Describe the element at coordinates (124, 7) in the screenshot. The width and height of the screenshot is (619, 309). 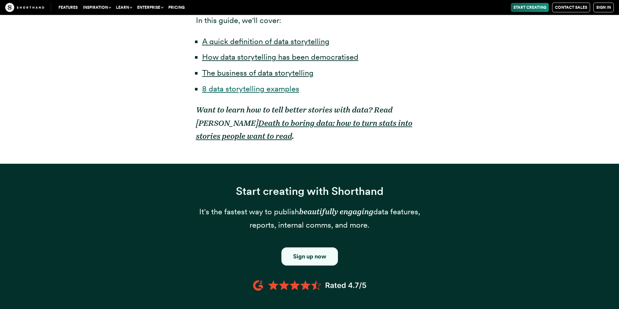
I see `button: Learn` at that location.